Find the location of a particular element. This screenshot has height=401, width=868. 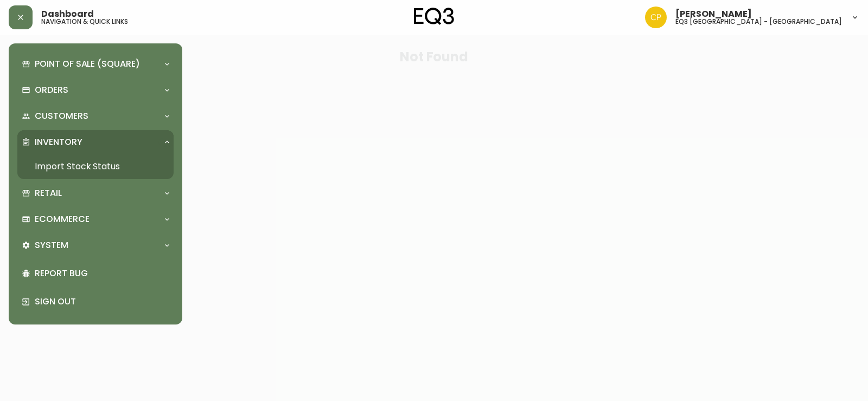

h5: navigation & quick links is located at coordinates (85, 22).